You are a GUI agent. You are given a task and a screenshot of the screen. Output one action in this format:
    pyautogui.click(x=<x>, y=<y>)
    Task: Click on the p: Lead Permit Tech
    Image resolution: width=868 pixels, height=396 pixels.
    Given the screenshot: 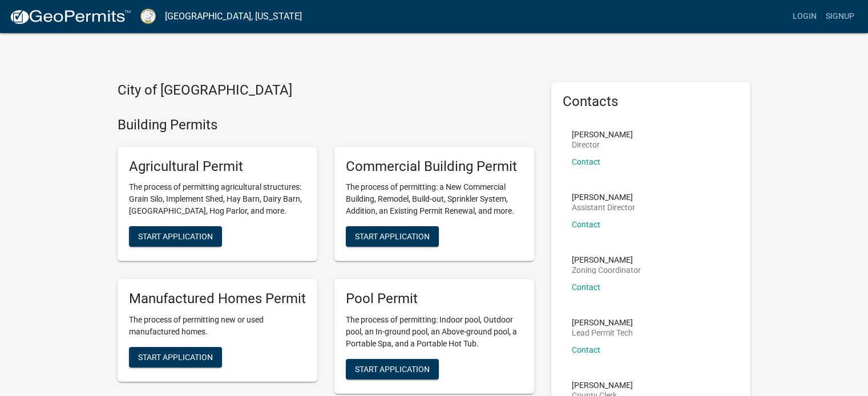 What is the action you would take?
    pyautogui.click(x=602, y=333)
    